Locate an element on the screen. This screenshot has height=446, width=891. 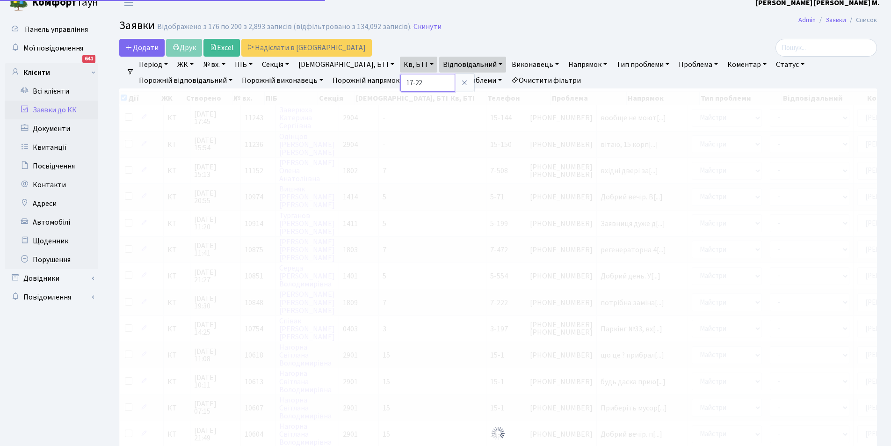
a: ЖК is located at coordinates (185, 65).